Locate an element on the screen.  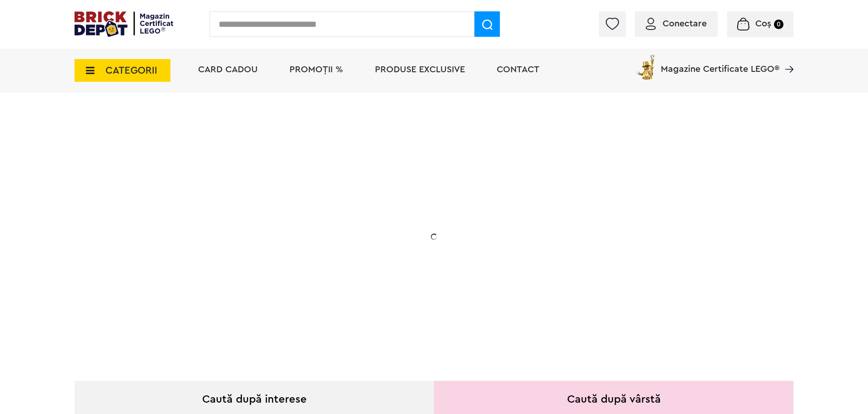
span: Coș is located at coordinates (763, 24).